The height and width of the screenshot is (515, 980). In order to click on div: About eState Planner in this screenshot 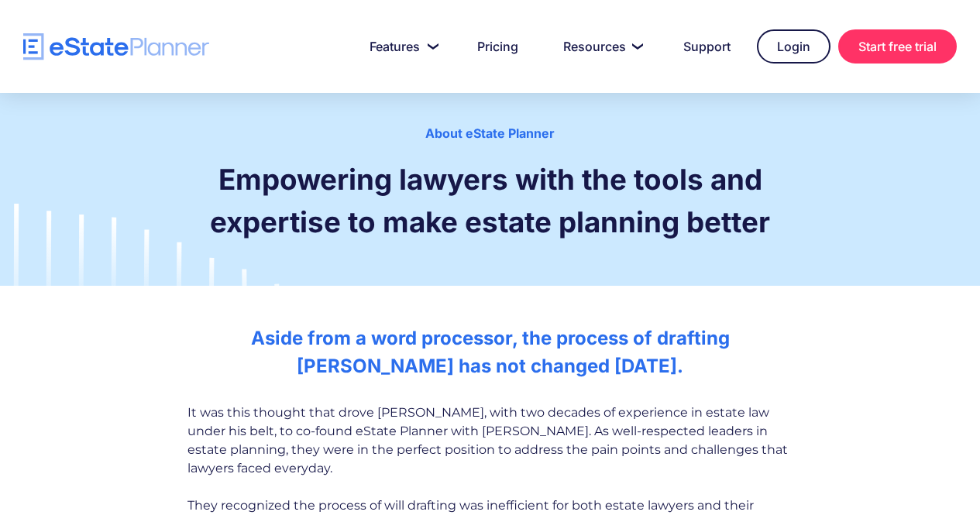, I will do `click(490, 133)`.